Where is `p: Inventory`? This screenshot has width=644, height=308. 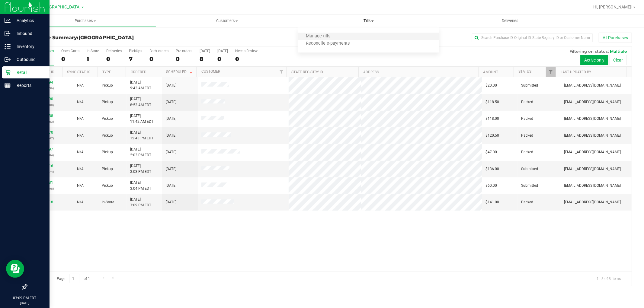
p: Inventory is located at coordinates (29, 46).